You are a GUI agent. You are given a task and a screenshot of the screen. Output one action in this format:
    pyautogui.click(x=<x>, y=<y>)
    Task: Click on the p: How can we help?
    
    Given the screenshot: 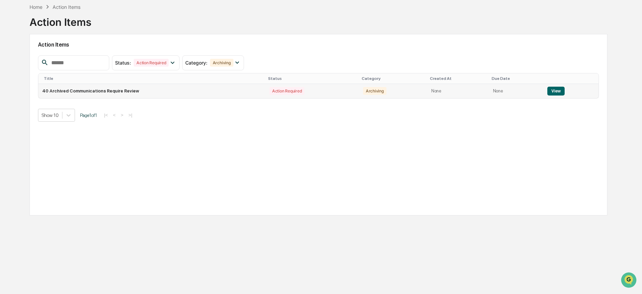 What is the action you would take?
    pyautogui.click(x=65, y=20)
    